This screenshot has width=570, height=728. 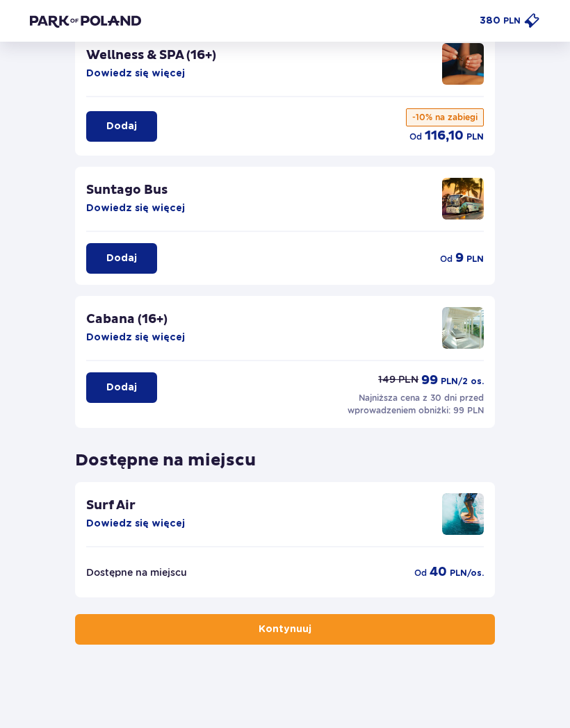 What do you see at coordinates (490, 21) in the screenshot?
I see `p: 380` at bounding box center [490, 21].